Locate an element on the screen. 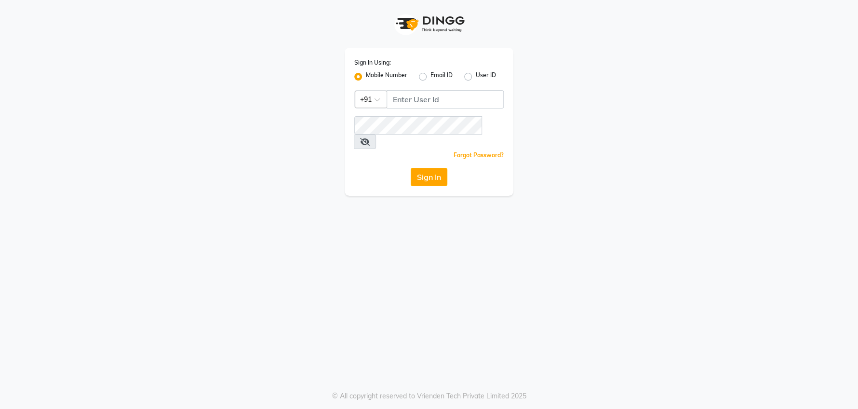  img: logo1.svg is located at coordinates (429, 24).